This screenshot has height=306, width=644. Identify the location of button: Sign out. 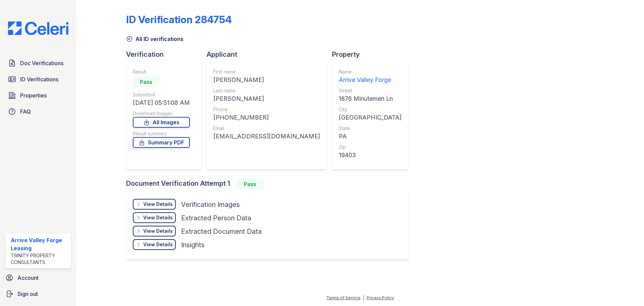
(38, 294).